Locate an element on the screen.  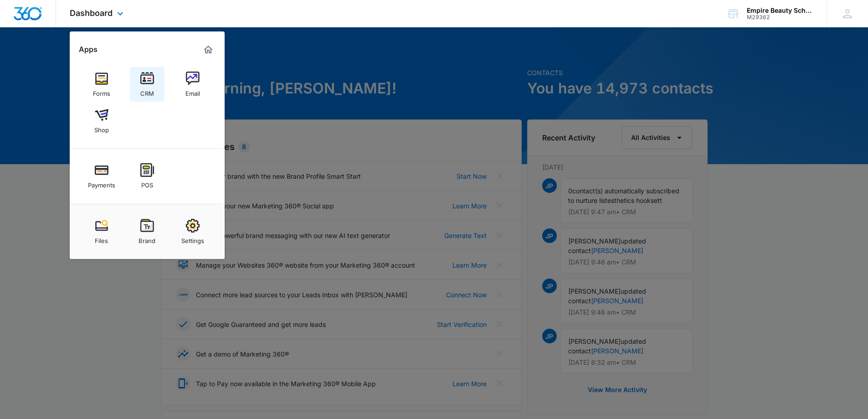
a: Settings is located at coordinates (193, 231).